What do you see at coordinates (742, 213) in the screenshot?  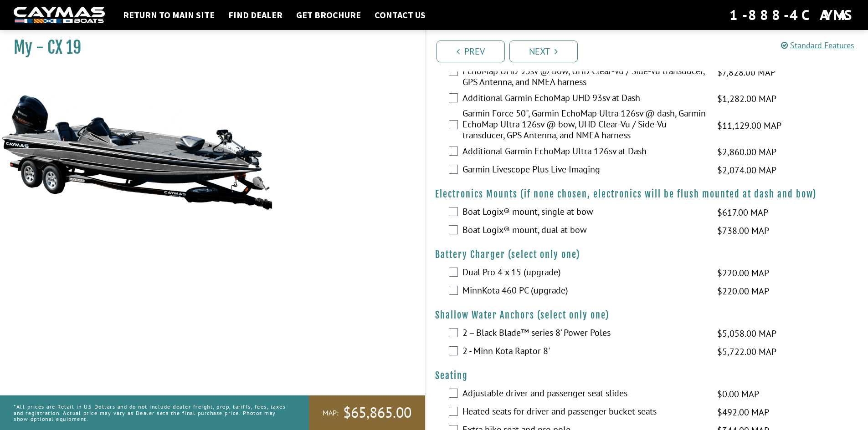 I see `span: $617.00 MAP` at bounding box center [742, 213].